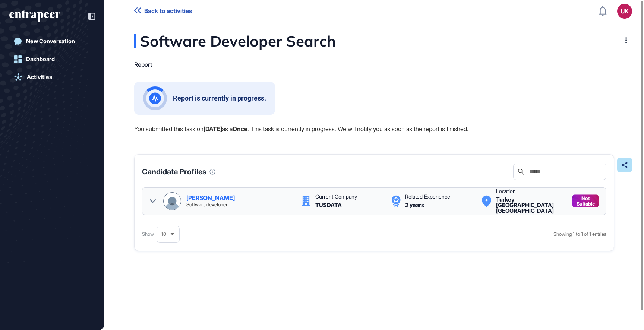  Describe the element at coordinates (580, 234) in the screenshot. I see `div: Showing 1 to 1 of 1 entries` at that location.